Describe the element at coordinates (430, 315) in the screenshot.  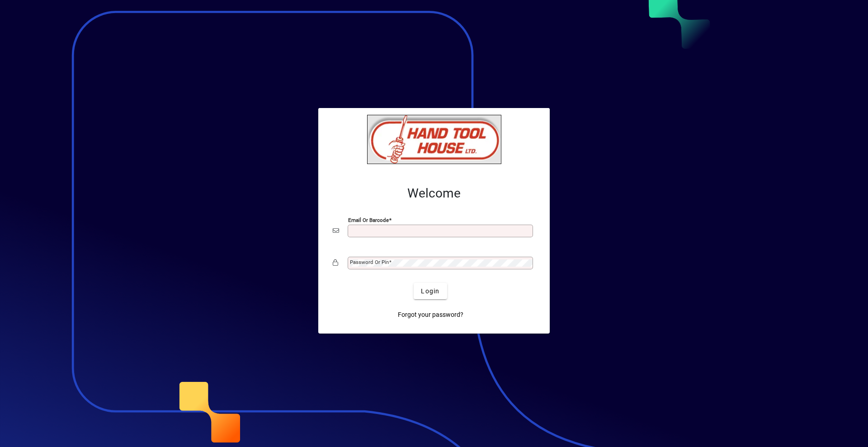
I see `span: Forgot your password?` at that location.